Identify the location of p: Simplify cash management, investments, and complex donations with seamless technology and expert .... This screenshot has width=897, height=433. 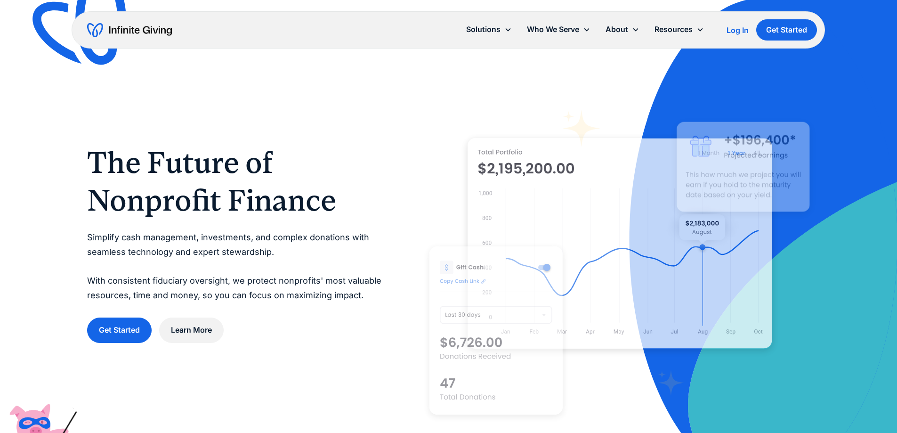
(239, 266).